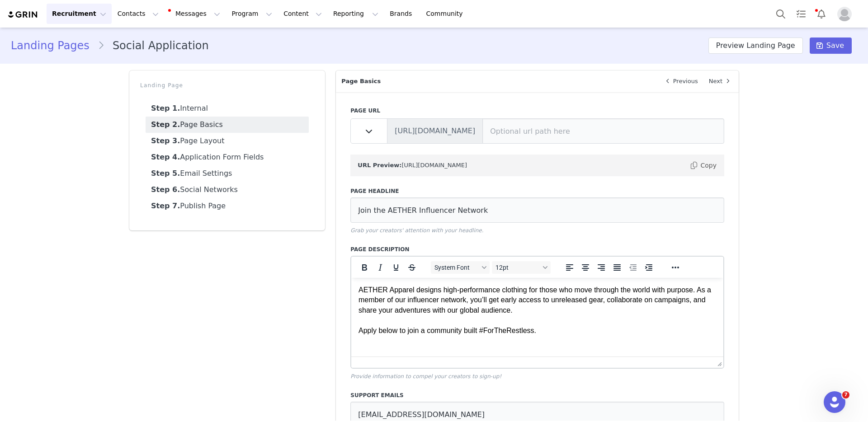 The image size is (868, 422). What do you see at coordinates (166, 189) in the screenshot?
I see `strong: Step 6.` at bounding box center [166, 189].